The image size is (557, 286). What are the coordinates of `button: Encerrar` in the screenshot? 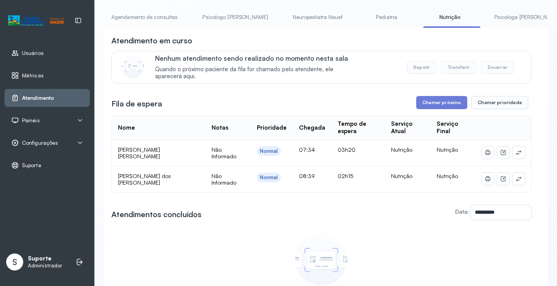 It's located at (497, 67).